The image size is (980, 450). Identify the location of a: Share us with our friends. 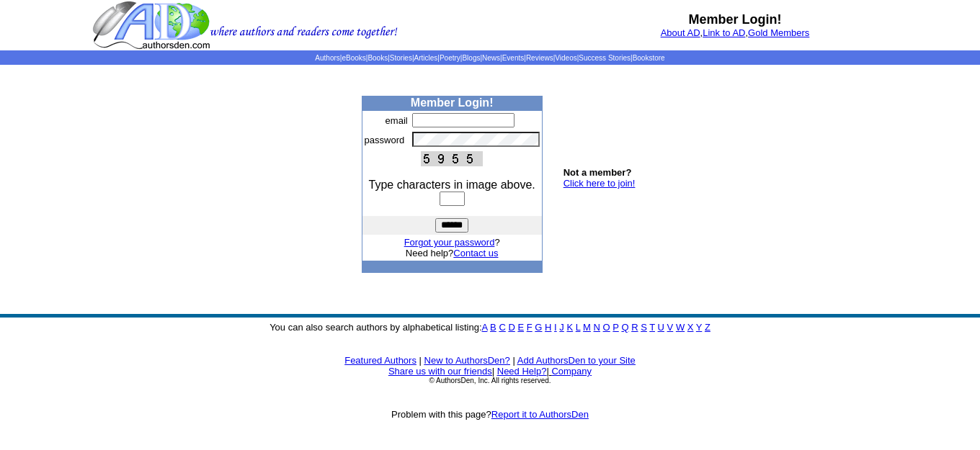
(440, 371).